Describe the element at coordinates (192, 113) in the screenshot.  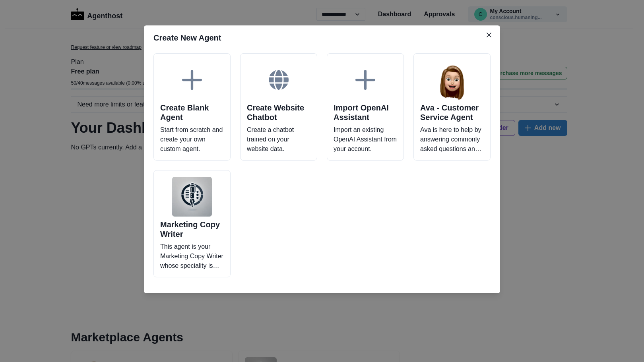
I see `h2: Create Blank Agent` at that location.